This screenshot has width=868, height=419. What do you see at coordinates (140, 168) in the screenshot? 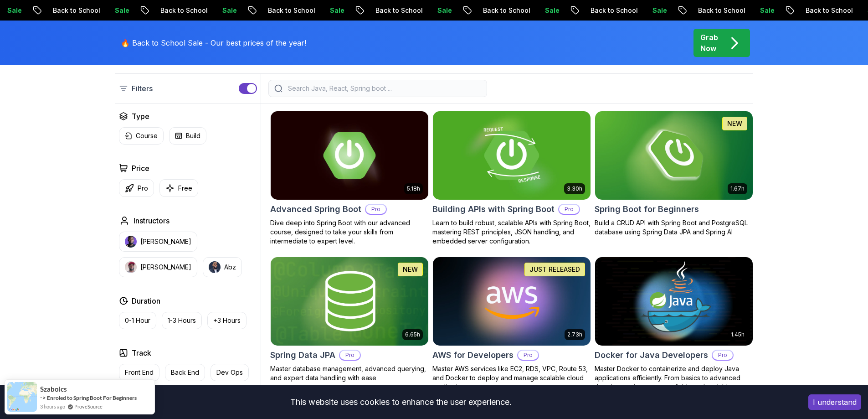
I see `h2: Price` at bounding box center [140, 168].